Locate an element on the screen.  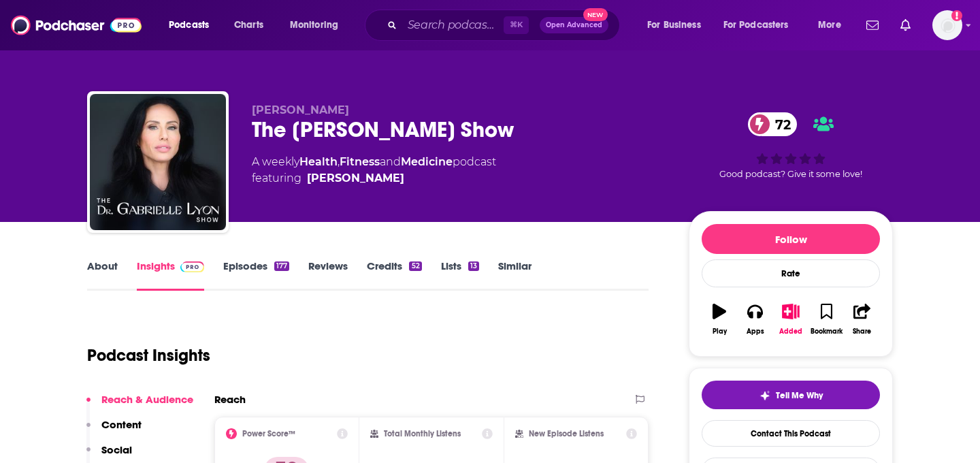
button: tell me why sparkleTell Me Why is located at coordinates (790, 395).